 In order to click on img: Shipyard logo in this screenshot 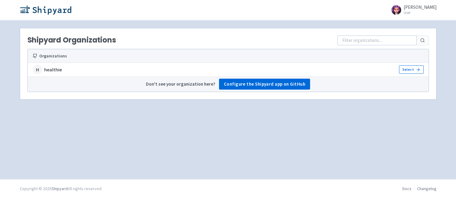, I will do `click(45, 10)`.